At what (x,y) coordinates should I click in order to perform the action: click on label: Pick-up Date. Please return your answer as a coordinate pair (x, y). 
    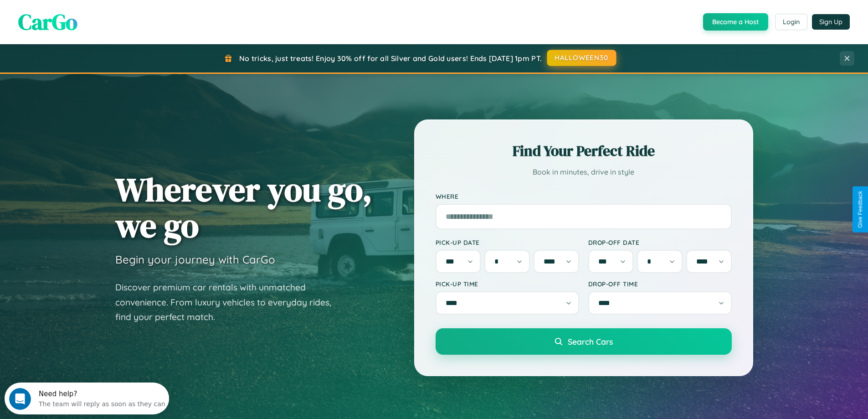
    Looking at the image, I should click on (507, 242).